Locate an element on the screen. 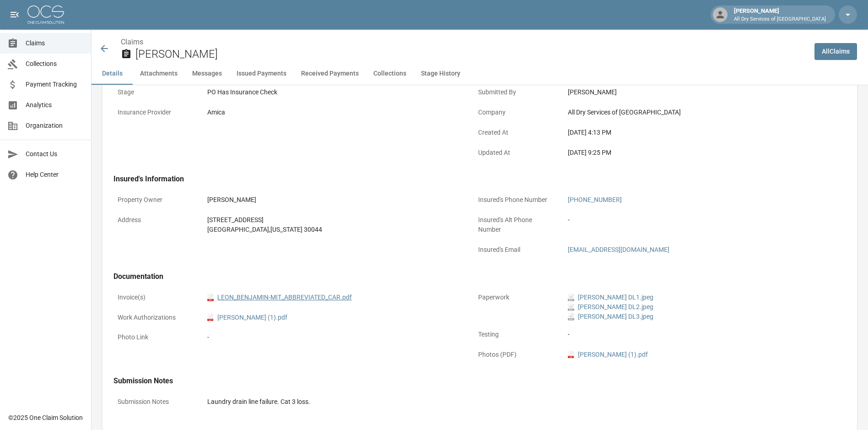  p: Photo Link is located at coordinates (154, 337).